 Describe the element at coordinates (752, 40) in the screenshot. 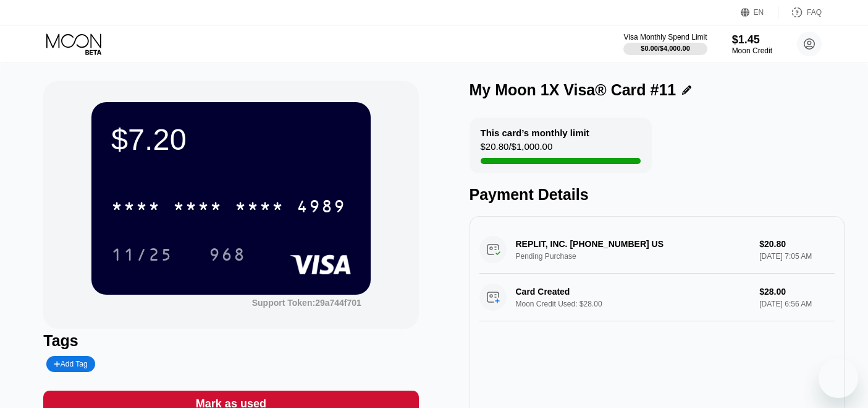

I see `div: $1.45` at that location.